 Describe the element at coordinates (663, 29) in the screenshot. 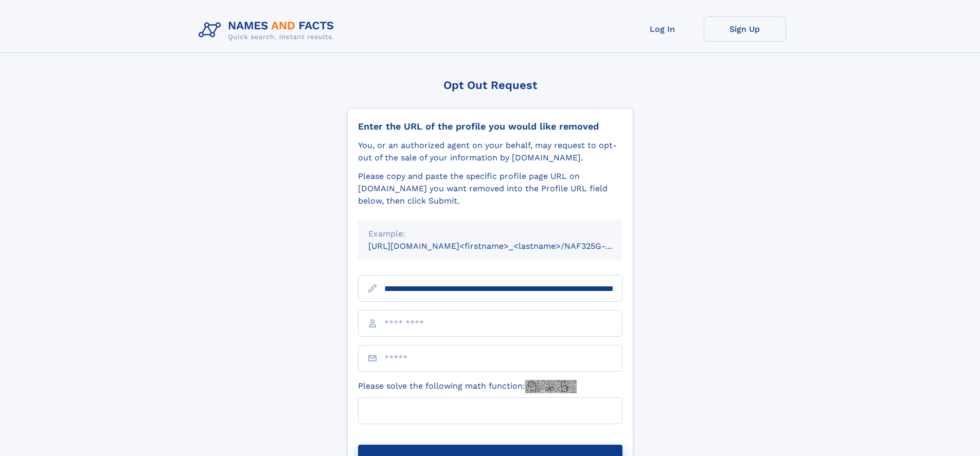

I see `a: Log In` at that location.